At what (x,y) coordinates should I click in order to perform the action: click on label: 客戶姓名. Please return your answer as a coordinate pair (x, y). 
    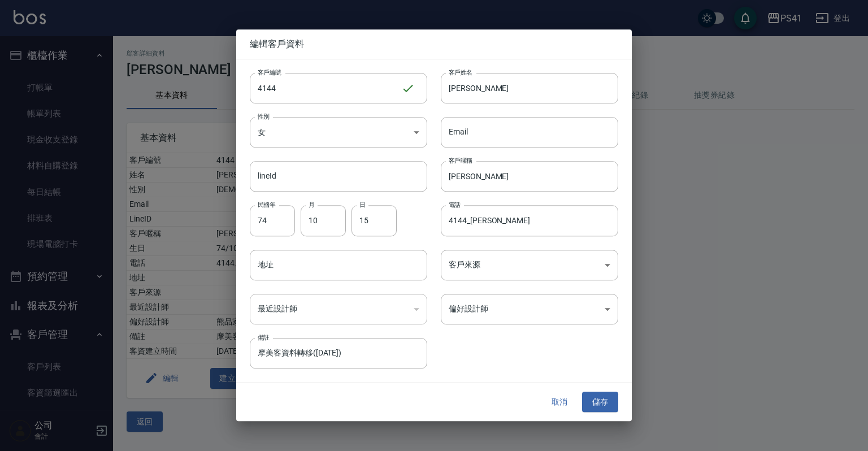
    Looking at the image, I should click on (461, 72).